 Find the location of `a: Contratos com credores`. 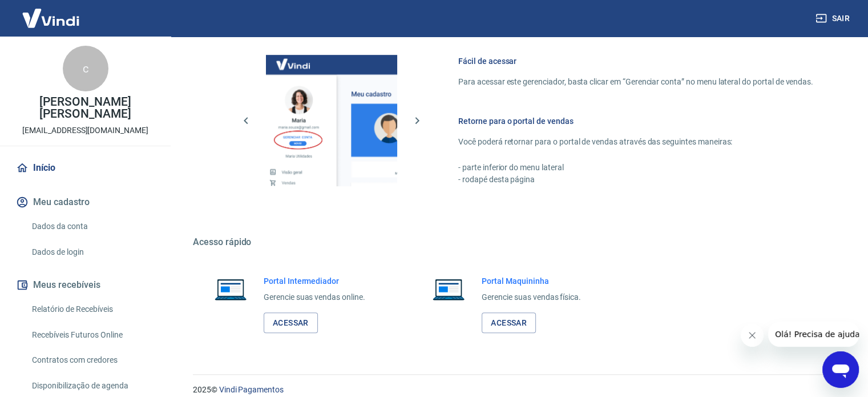

a: Contratos com credores is located at coordinates (92, 360).